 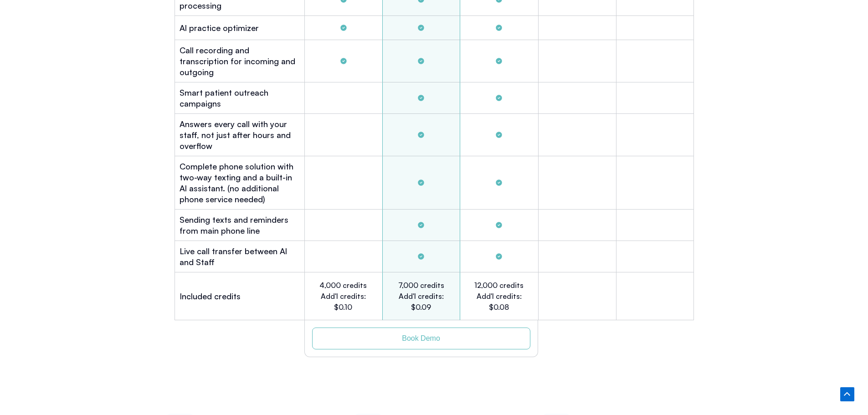 I want to click on h2: 7,000 credits Add'l credits: $0.09, so click(x=421, y=296).